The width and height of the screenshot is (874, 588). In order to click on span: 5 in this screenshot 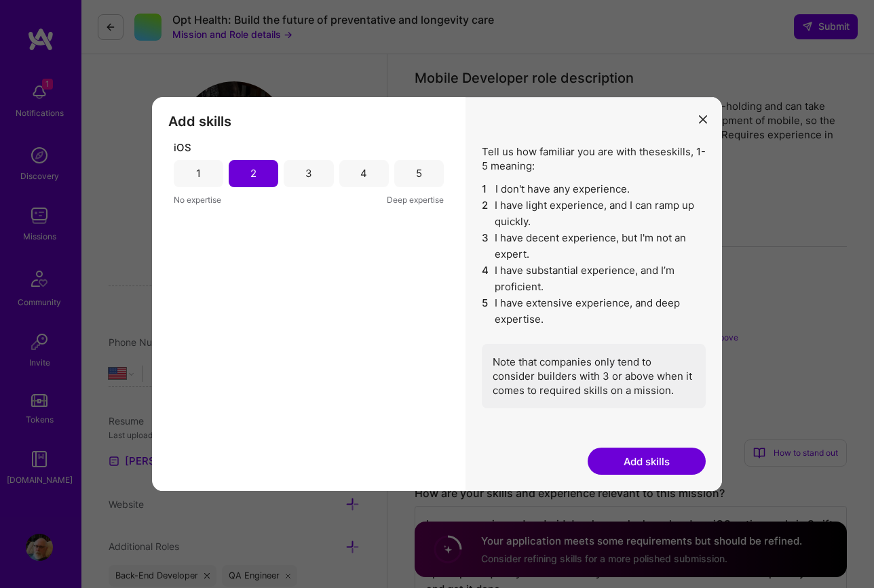, I will do `click(486, 311)`.